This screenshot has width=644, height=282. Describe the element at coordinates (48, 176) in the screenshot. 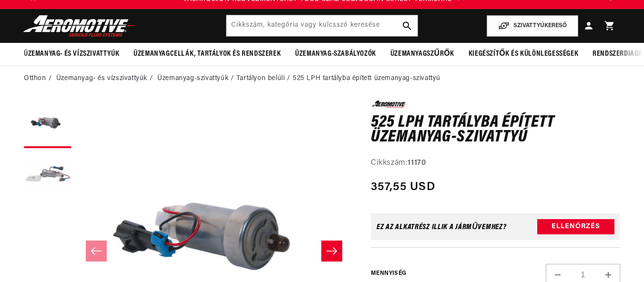

I see `button: 2. kép betöltése galéria nézetben` at that location.